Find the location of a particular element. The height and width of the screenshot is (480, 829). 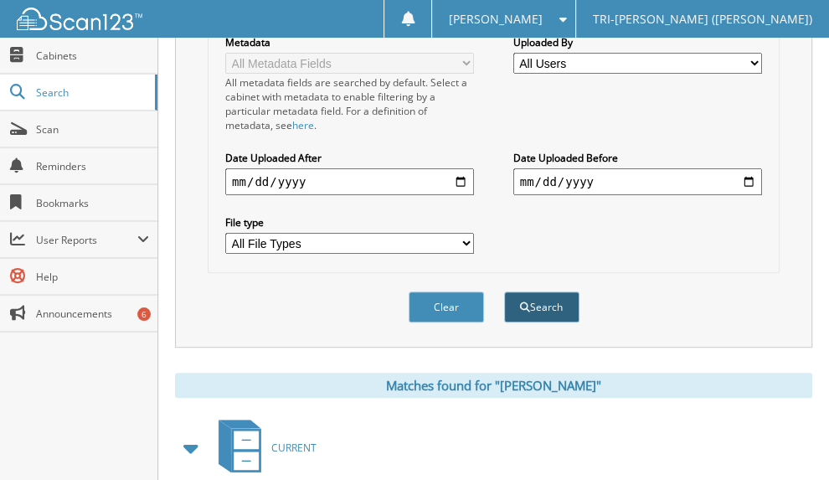

span: Scan is located at coordinates (92, 129).